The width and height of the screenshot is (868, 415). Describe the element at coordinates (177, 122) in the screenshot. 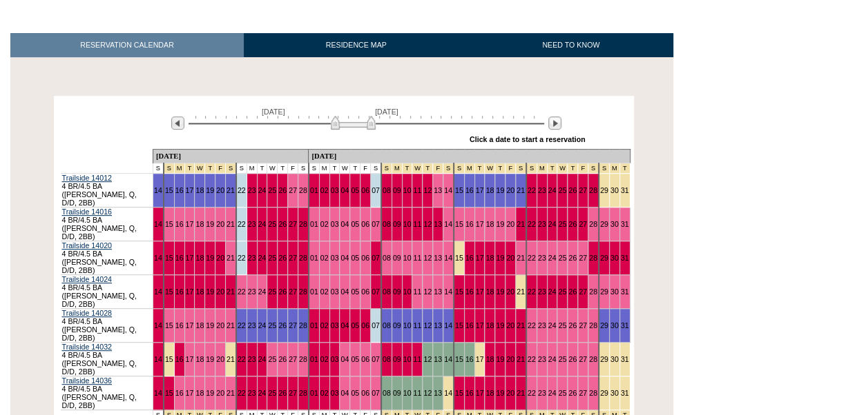

I see `img: Previous` at that location.